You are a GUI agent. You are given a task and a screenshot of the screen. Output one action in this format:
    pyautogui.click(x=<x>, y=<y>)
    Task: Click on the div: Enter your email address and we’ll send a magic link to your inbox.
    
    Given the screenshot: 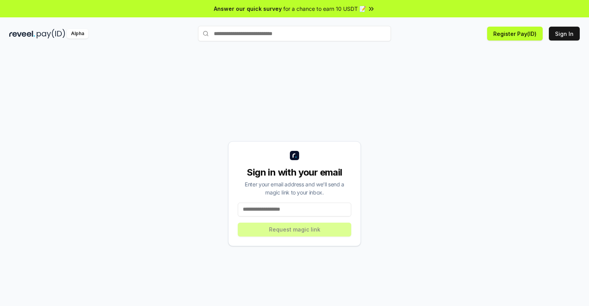 What is the action you would take?
    pyautogui.click(x=294, y=188)
    